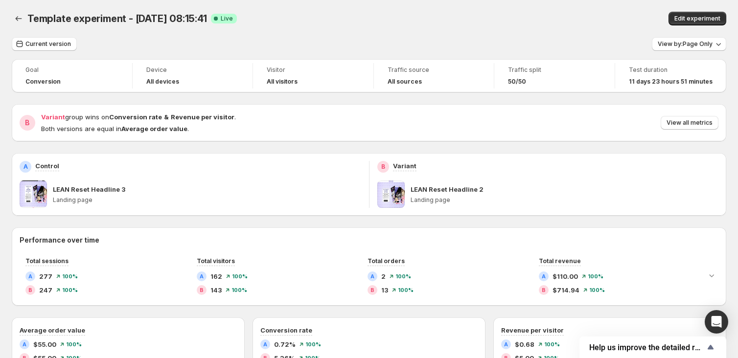 The height and width of the screenshot is (358, 738). What do you see at coordinates (33, 194) in the screenshot?
I see `img: LEAN Reset Headline 3` at bounding box center [33, 194].